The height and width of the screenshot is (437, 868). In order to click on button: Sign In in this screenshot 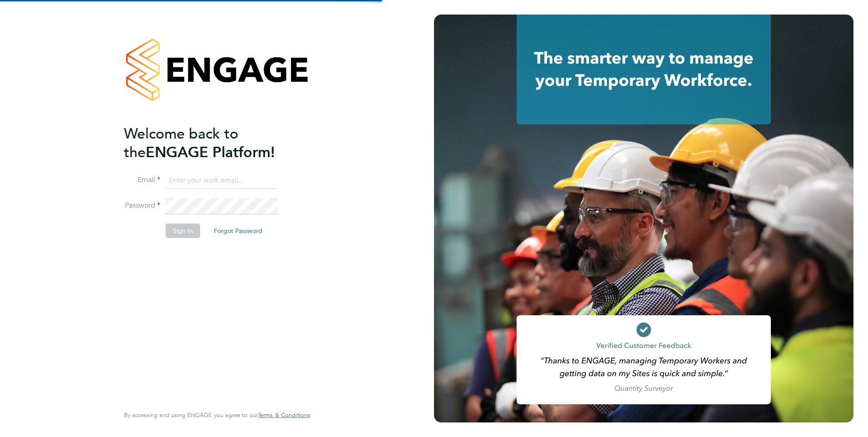, I will do `click(183, 231)`.